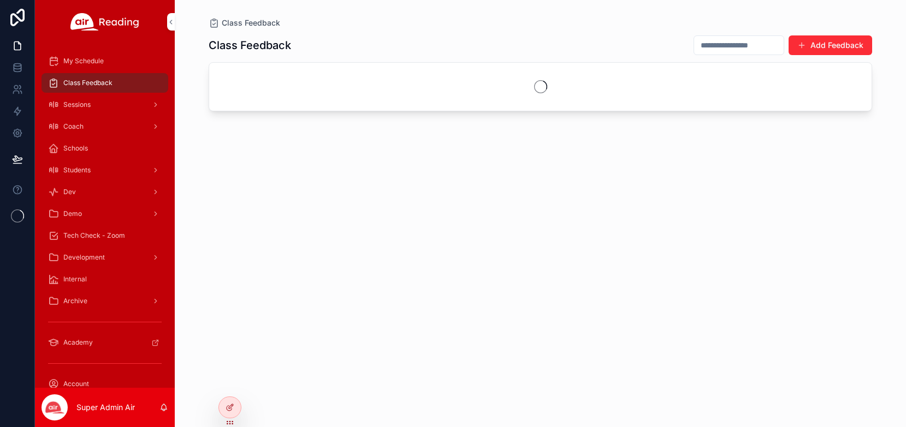  Describe the element at coordinates (84, 61) in the screenshot. I see `span: My Schedule` at that location.